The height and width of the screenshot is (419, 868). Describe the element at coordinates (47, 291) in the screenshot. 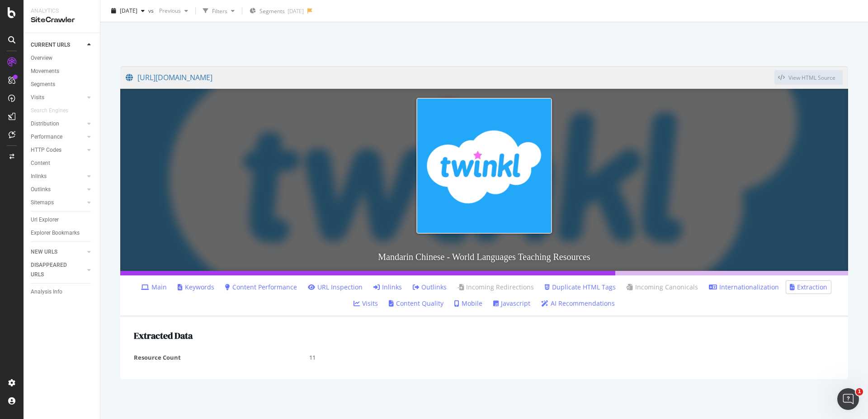

I see `div: Analysis Info` at that location.